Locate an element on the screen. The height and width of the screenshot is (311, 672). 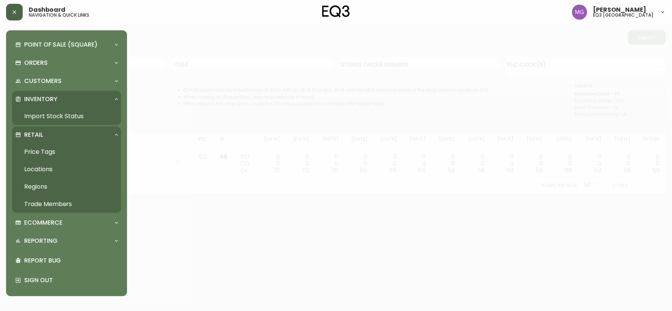
p: Report Bug is located at coordinates (71, 260).